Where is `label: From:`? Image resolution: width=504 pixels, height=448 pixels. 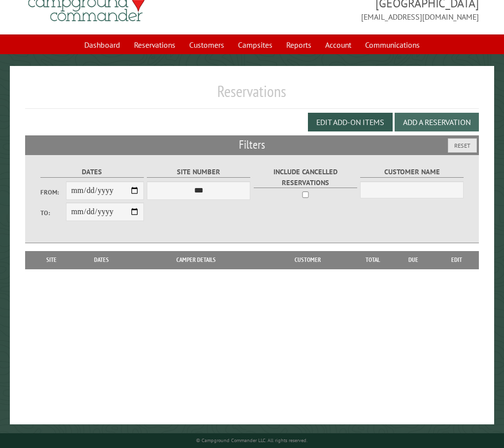 label: From: is located at coordinates (53, 192).